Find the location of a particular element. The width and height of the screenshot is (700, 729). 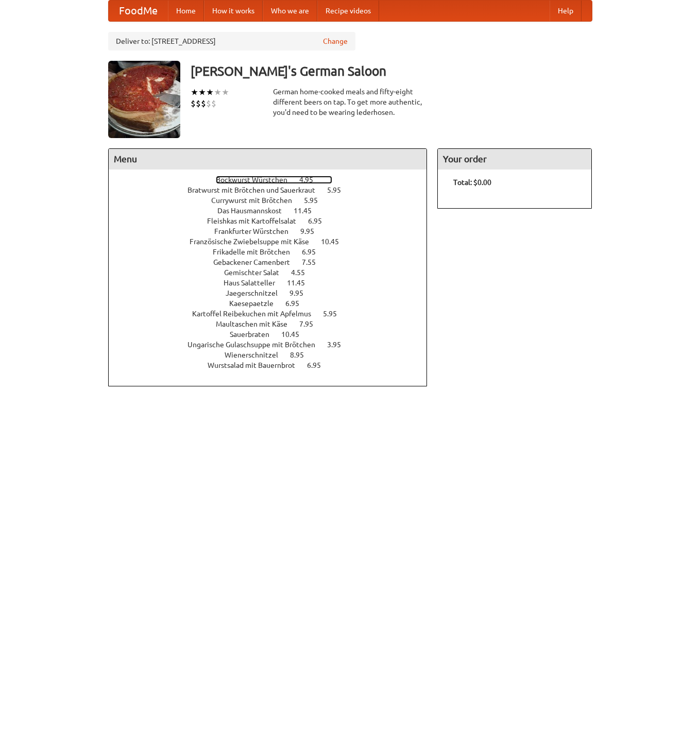

span: 7.95 is located at coordinates (311, 324).